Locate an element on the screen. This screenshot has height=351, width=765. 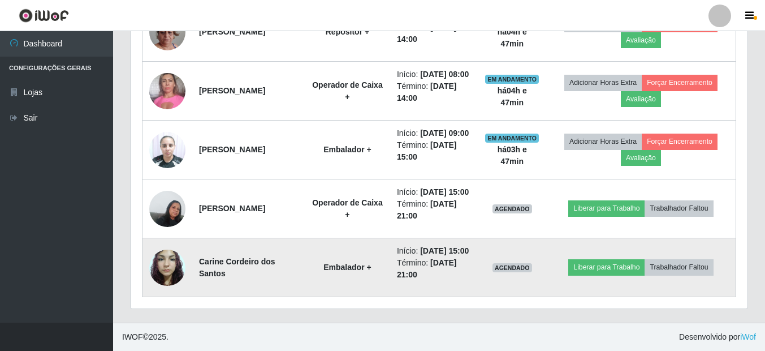
img: 1689780238947.jpeg is located at coordinates (167, 91).